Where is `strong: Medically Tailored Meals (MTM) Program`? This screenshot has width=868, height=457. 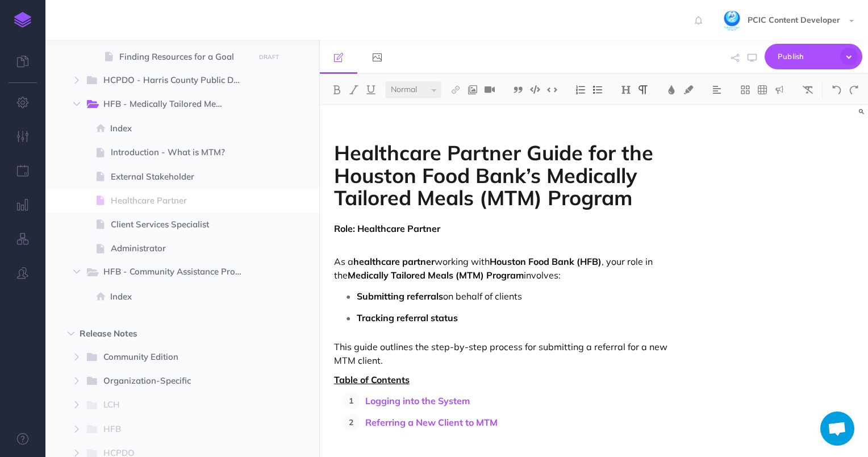 strong: Medically Tailored Meals (MTM) Program is located at coordinates (436, 275).